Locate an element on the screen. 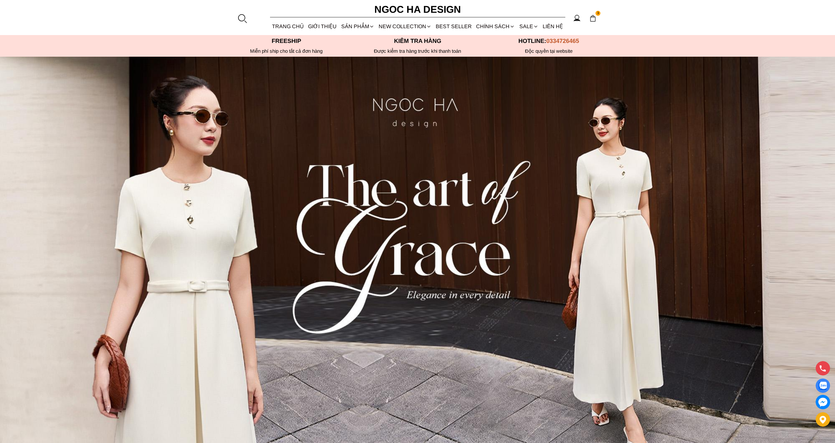 The width and height of the screenshot is (835, 443). div: Chính sách is located at coordinates (495, 26).